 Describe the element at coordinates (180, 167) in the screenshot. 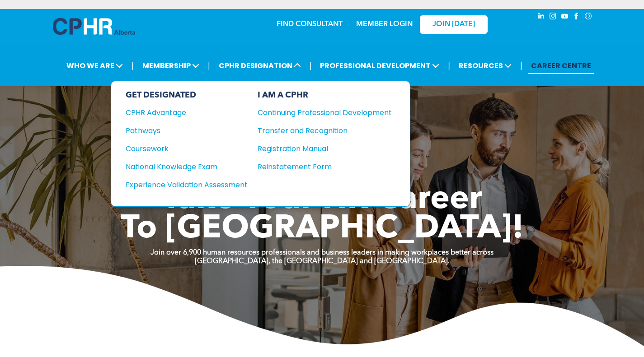

I see `div: National Knowledge Exam` at that location.